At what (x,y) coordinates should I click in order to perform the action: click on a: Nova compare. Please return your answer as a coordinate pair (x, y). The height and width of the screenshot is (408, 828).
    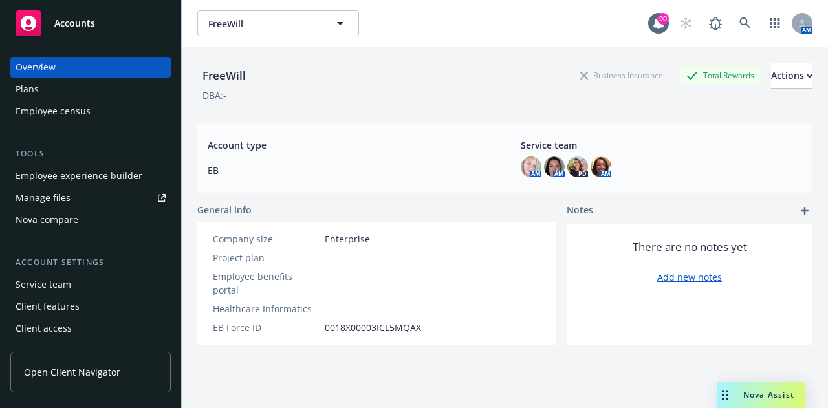
    Looking at the image, I should click on (91, 220).